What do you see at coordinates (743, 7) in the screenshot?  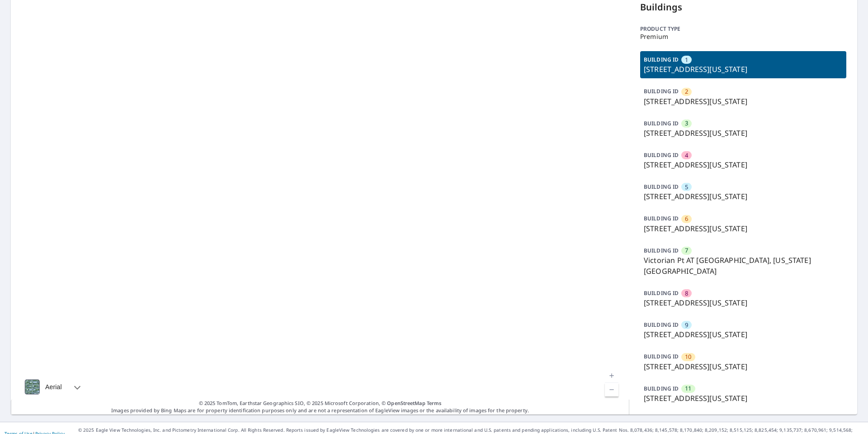 I see `p: Buildings` at bounding box center [743, 7].